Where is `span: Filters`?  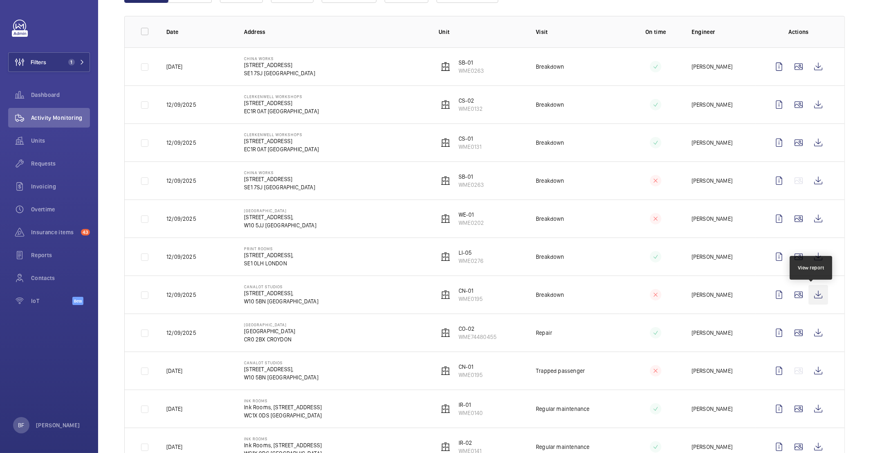
span: Filters is located at coordinates (38, 62).